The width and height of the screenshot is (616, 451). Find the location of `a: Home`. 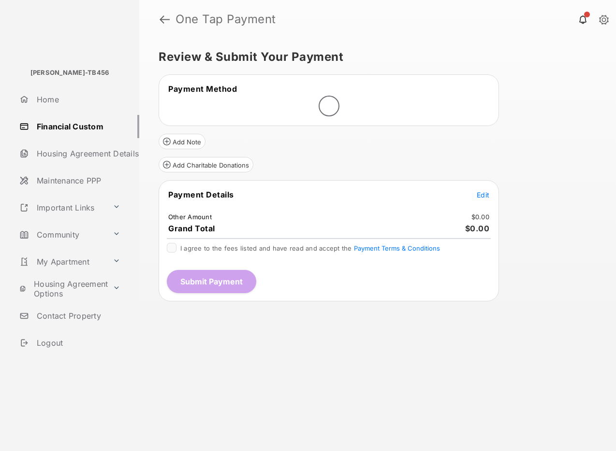

a: Home is located at coordinates (77, 100).